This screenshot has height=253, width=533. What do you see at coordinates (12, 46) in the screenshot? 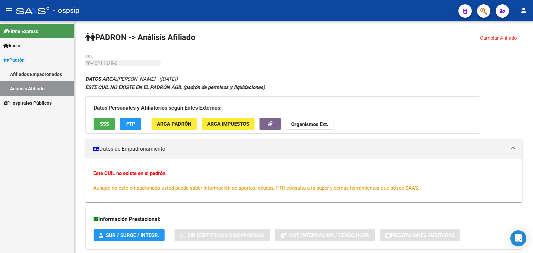
I see `span: Inicio` at bounding box center [12, 46].